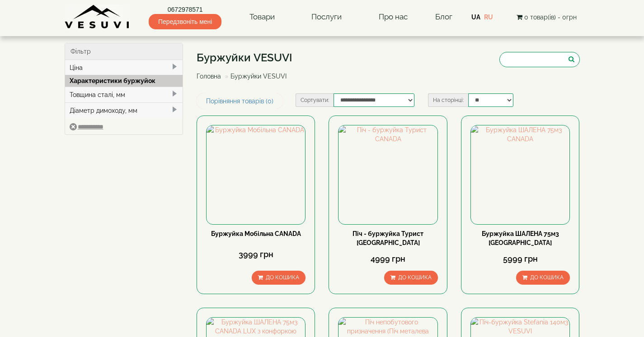 This screenshot has height=337, width=644. Describe the element at coordinates (448, 100) in the screenshot. I see `label: На сторінці:` at that location.